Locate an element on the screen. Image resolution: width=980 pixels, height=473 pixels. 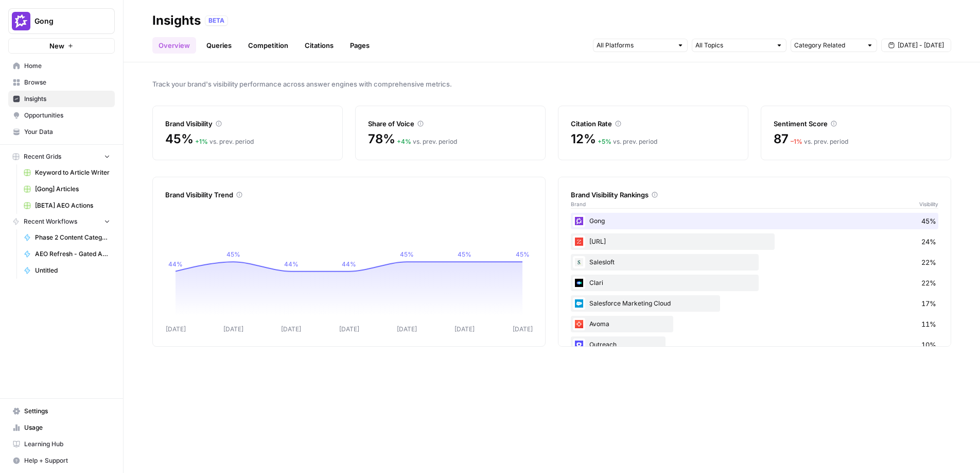
div: Brand Visibility is located at coordinates (248, 124).